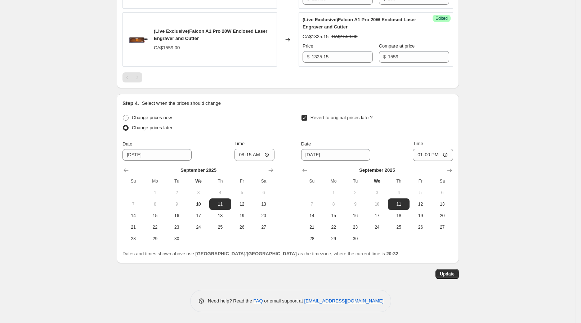 This screenshot has height=323, width=581. What do you see at coordinates (177, 239) in the screenshot?
I see `span: 30` at bounding box center [177, 239].